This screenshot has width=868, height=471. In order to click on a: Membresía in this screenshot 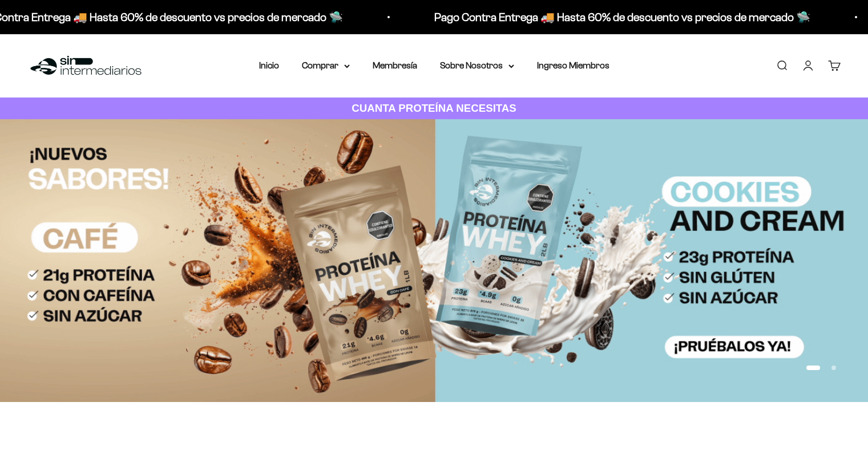, I will do `click(395, 65)`.